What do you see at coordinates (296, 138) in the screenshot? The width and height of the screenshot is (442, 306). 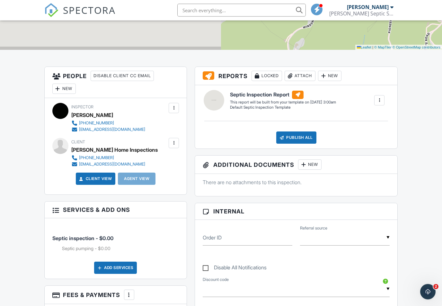 I see `div: Publish All` at bounding box center [296, 138].